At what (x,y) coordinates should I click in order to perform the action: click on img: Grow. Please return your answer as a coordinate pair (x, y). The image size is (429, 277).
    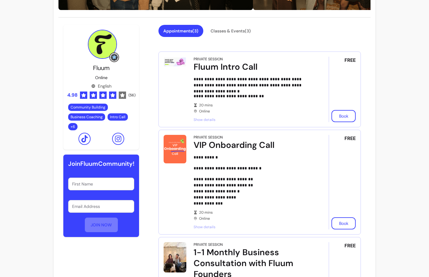
    Looking at the image, I should click on (114, 57).